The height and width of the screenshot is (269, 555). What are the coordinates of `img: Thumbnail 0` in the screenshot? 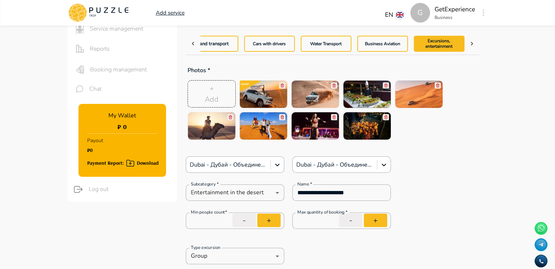 It's located at (264, 94).